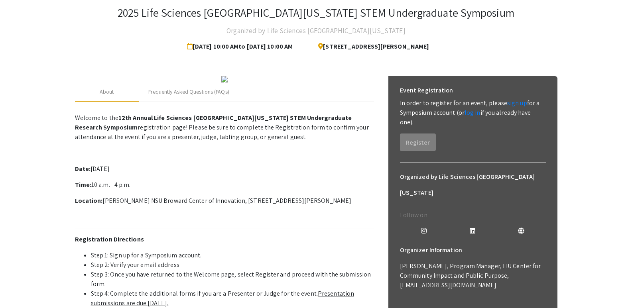 The image size is (632, 308). I want to click on p: Welcome to the registration page! Please be sure to complete the Registration form to confirm you..., so click(225, 128).